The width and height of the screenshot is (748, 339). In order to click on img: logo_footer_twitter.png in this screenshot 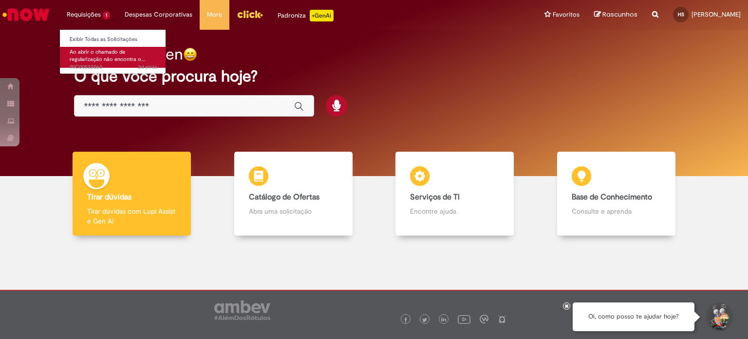, I will do `click(425, 320)`.